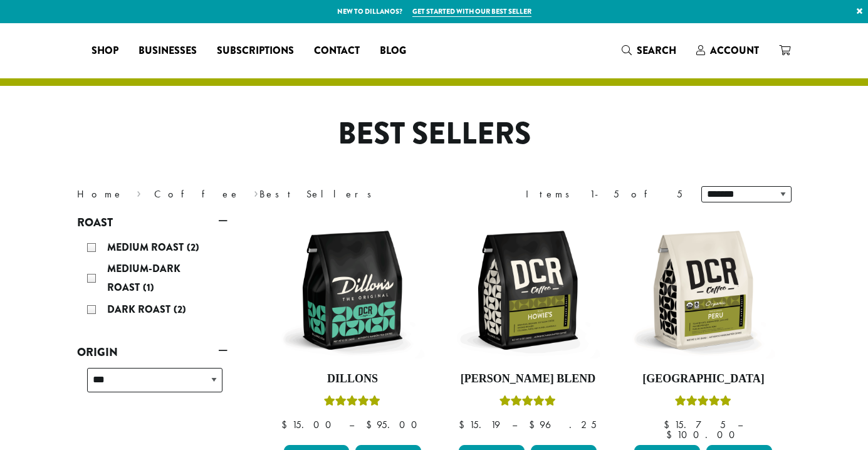 Image resolution: width=868 pixels, height=450 pixels. Describe the element at coordinates (152, 352) in the screenshot. I see `a: Origin` at that location.